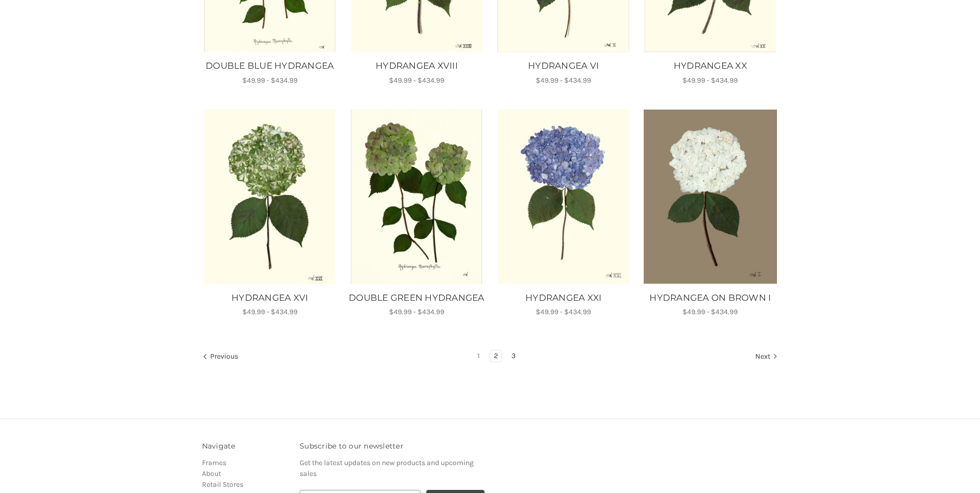  Describe the element at coordinates (416, 66) in the screenshot. I see `a: HYDRANGEA XVIII, Price range from $49.99 to $434.99` at that location.